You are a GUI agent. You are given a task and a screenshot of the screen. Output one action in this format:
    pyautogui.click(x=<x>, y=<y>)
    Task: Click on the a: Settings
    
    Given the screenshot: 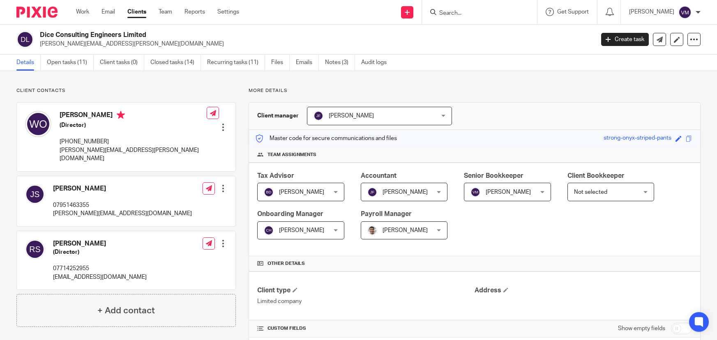 What is the action you would take?
    pyautogui.click(x=228, y=12)
    